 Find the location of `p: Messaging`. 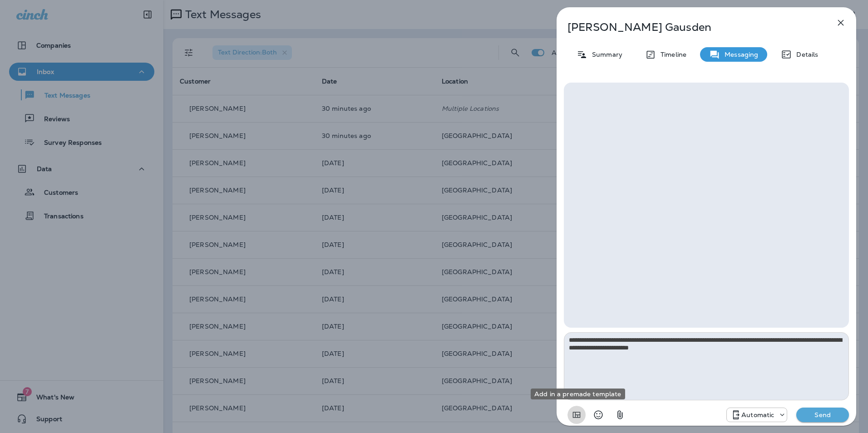

p: Messaging is located at coordinates (739, 55).